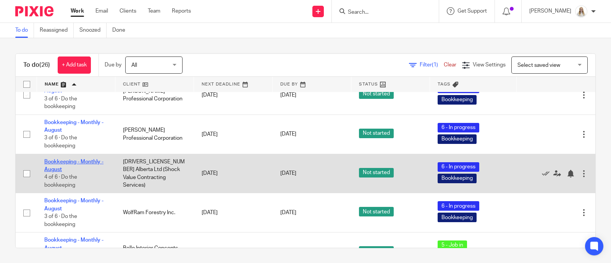 This screenshot has width=611, height=263. Describe the element at coordinates (435, 65) in the screenshot. I see `span: (1)` at that location.